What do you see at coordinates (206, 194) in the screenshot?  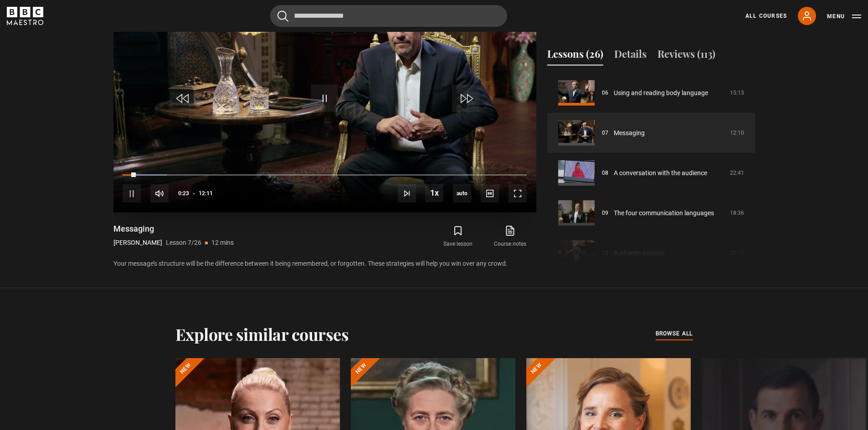 I see `span: 12:11` at bounding box center [206, 194].